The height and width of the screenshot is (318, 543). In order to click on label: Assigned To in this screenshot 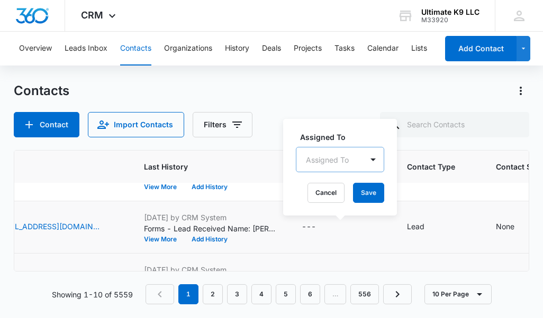, I will do `click(344, 137)`.